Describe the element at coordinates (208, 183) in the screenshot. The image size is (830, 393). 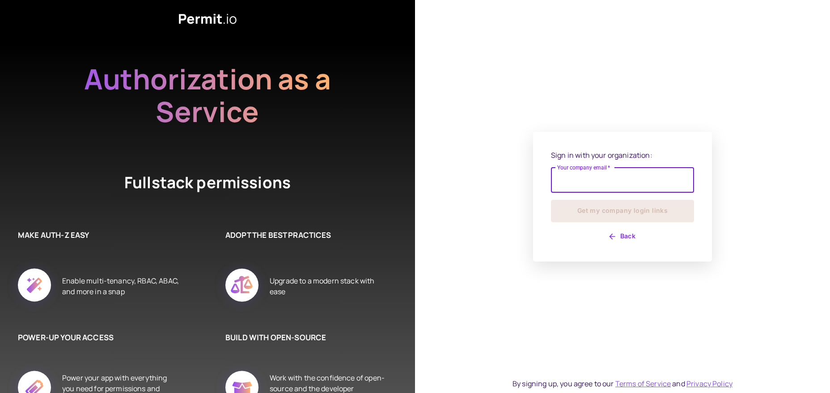
I see `h4: Fullstack permissions` at that location.